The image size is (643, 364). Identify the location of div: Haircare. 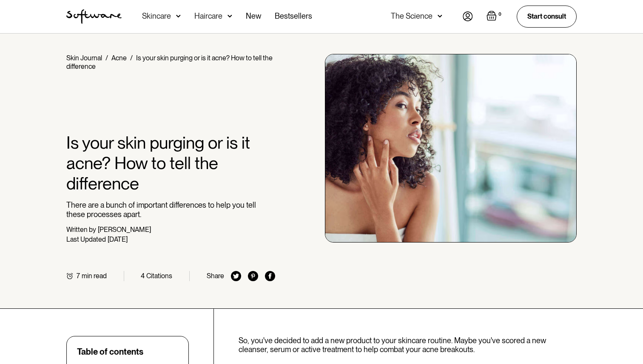
(209, 16).